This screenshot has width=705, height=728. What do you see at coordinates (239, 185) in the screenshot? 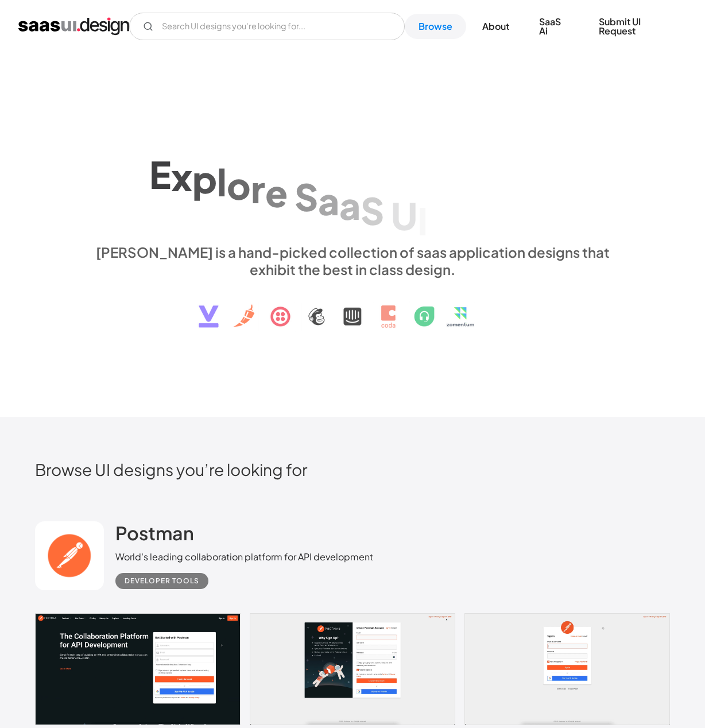
I see `div: o` at bounding box center [239, 185].